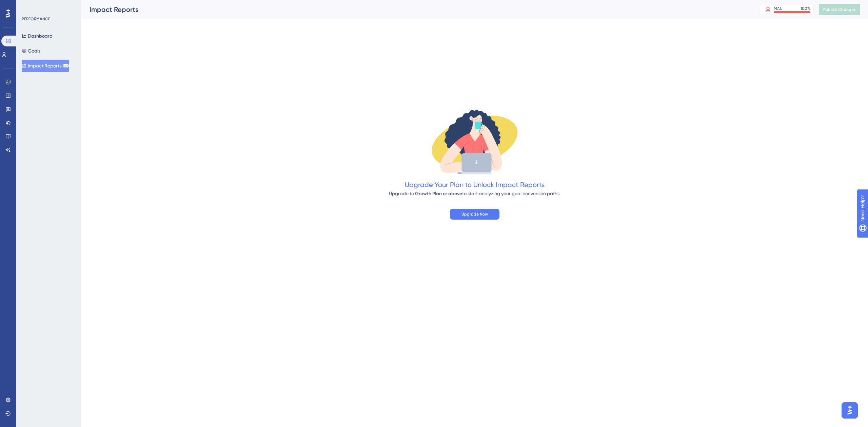 Image resolution: width=868 pixels, height=427 pixels. What do you see at coordinates (475, 214) in the screenshot?
I see `button: Upgrade Now` at bounding box center [475, 214].